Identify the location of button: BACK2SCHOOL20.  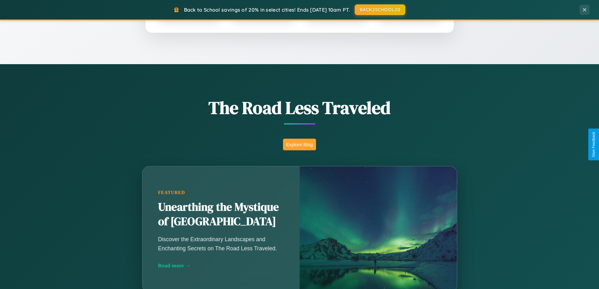
(380, 10).